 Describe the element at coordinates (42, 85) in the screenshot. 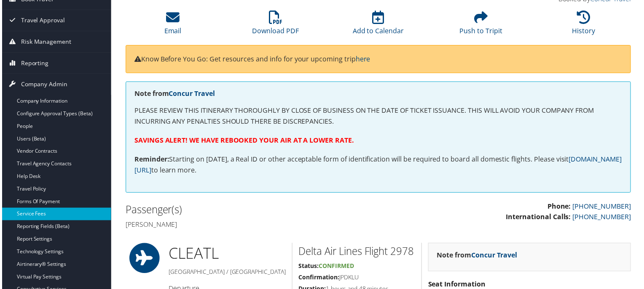

I see `span: Company Admin` at that location.